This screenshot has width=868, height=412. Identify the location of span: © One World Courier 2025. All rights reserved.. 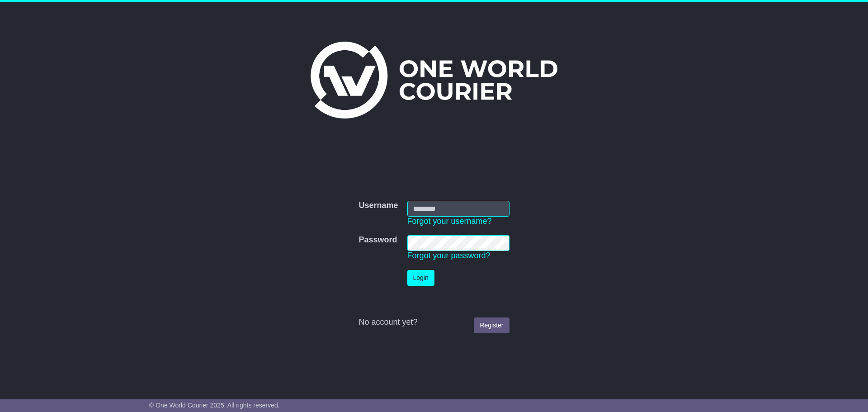
(214, 405).